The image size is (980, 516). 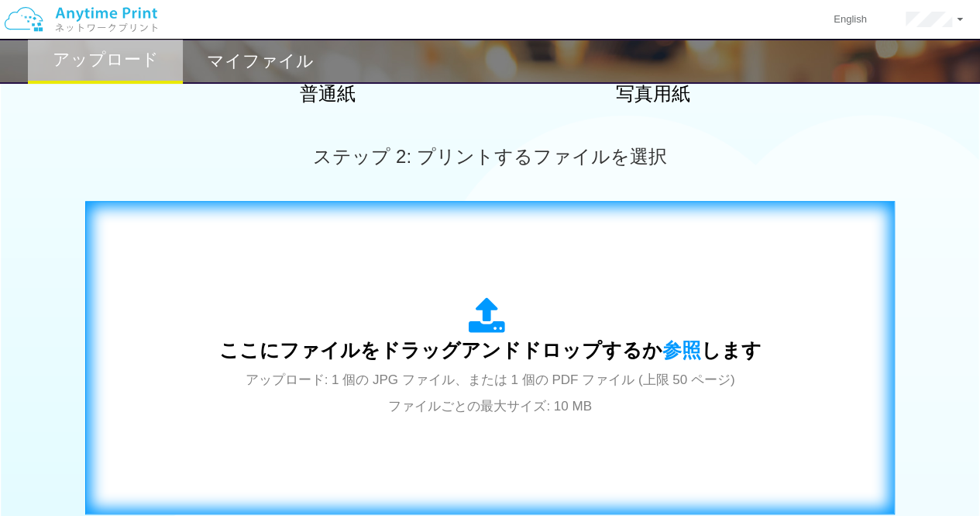 I want to click on h2: 写真用紙, so click(x=654, y=94).